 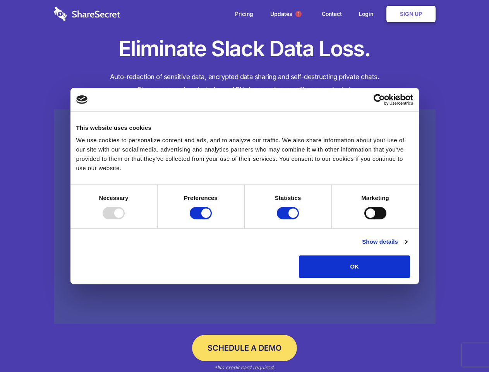 I want to click on a: Contact, so click(x=332, y=14).